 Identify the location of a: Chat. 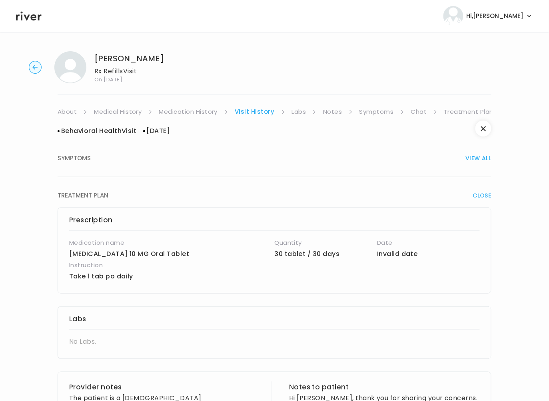
(419, 112).